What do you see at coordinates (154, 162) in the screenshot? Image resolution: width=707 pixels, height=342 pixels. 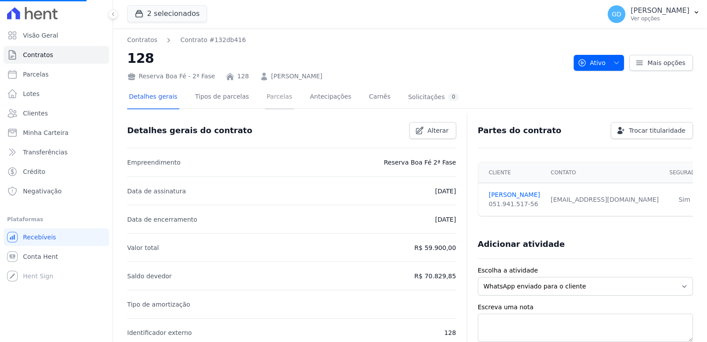 I see `p: Empreendimento` at bounding box center [154, 162].